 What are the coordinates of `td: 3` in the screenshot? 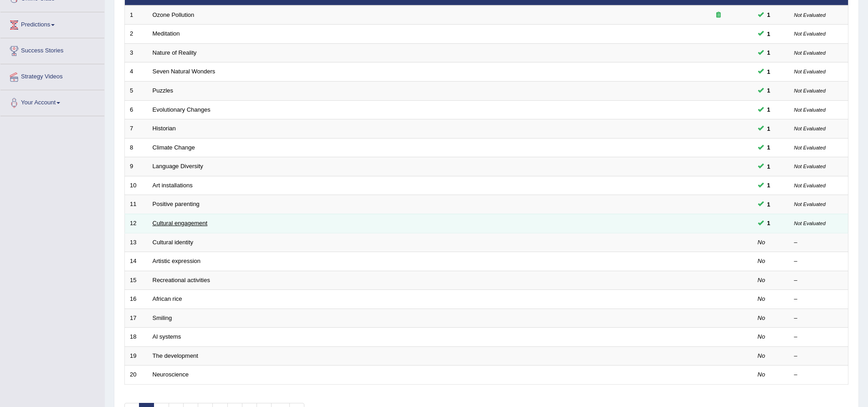 It's located at (137, 53).